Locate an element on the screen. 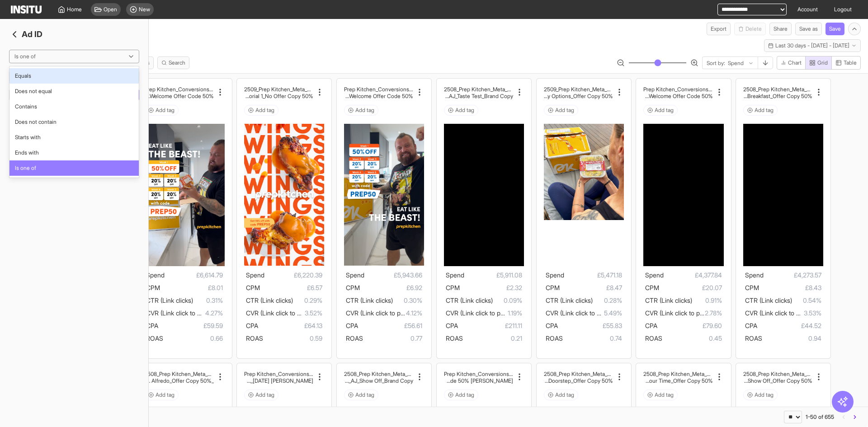 This screenshot has width=868, height=427. button: Chart is located at coordinates (791, 63).